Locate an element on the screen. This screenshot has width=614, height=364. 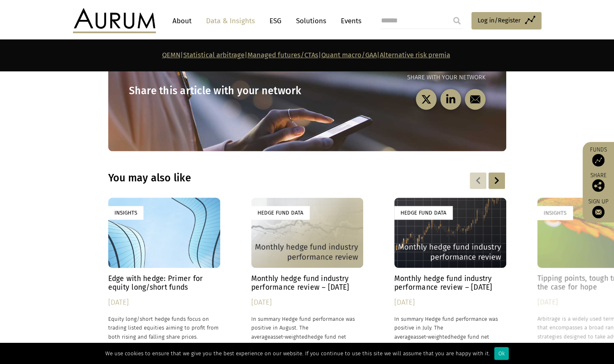
a: Funds is located at coordinates (599, 156).